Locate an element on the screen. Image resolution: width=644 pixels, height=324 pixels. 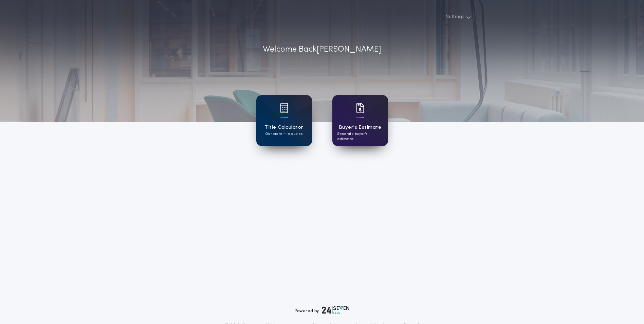
div: Powered by is located at coordinates (322, 310).